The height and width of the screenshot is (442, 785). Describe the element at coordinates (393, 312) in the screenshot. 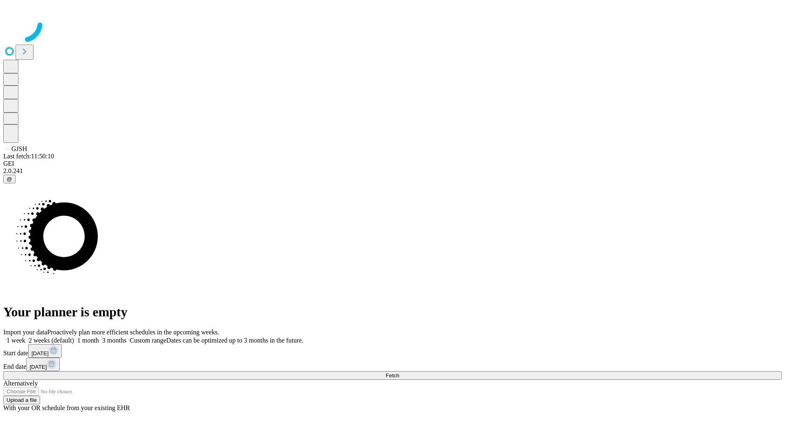

I see `h1: Your planner is empty` at that location.